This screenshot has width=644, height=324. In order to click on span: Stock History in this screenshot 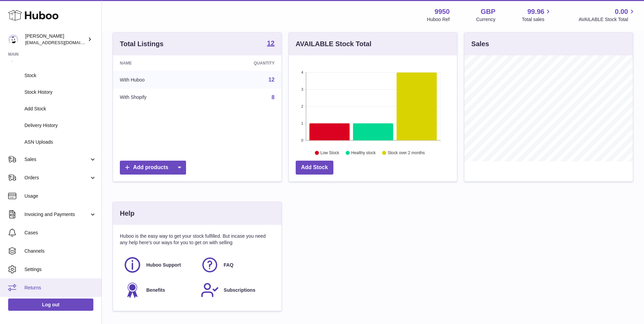, I will do `click(61, 92)`.